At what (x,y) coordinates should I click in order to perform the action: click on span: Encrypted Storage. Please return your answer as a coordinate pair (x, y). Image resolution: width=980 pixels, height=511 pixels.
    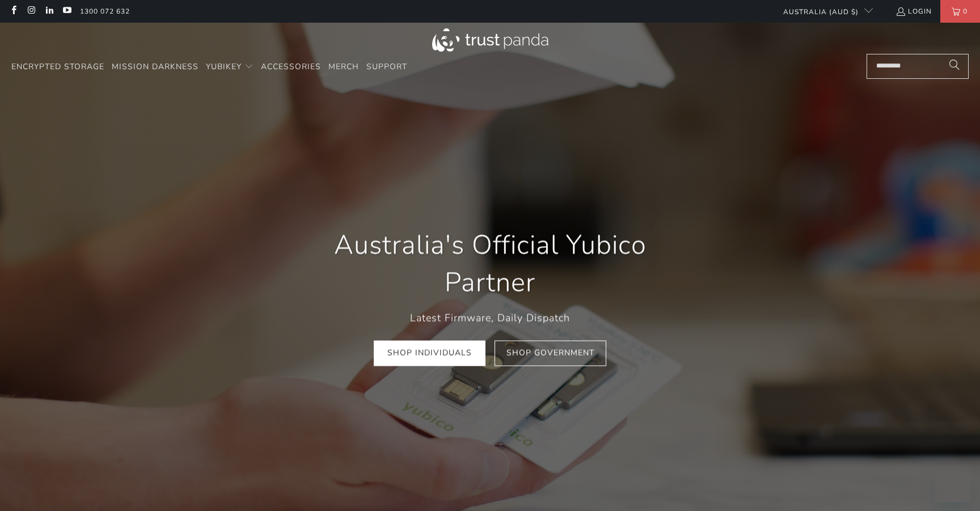
    Looking at the image, I should click on (58, 66).